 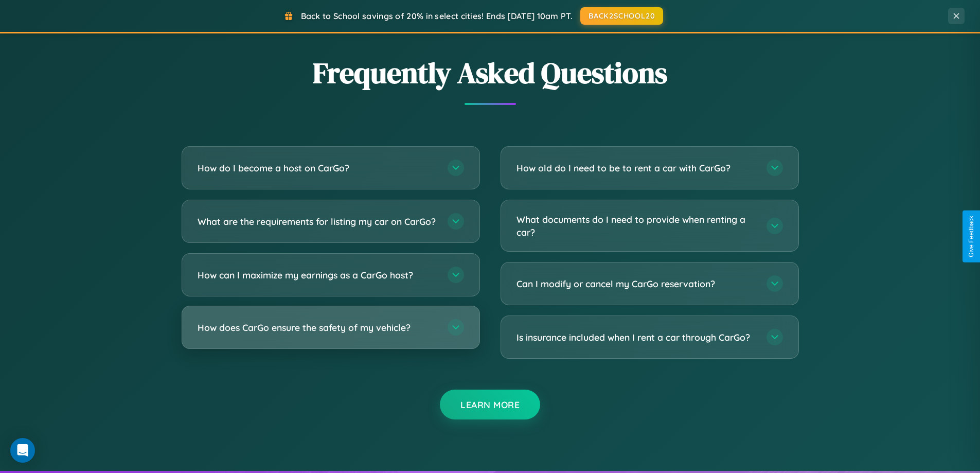 What do you see at coordinates (490, 73) in the screenshot?
I see `h2: Frequently Asked Questions` at bounding box center [490, 73].